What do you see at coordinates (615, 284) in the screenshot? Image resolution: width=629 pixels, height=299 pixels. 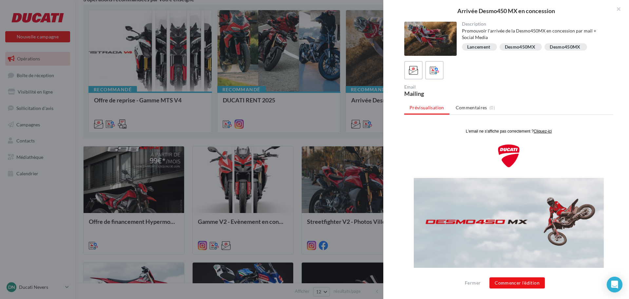 I see `div: Open Intercom Messenger` at bounding box center [615, 284].